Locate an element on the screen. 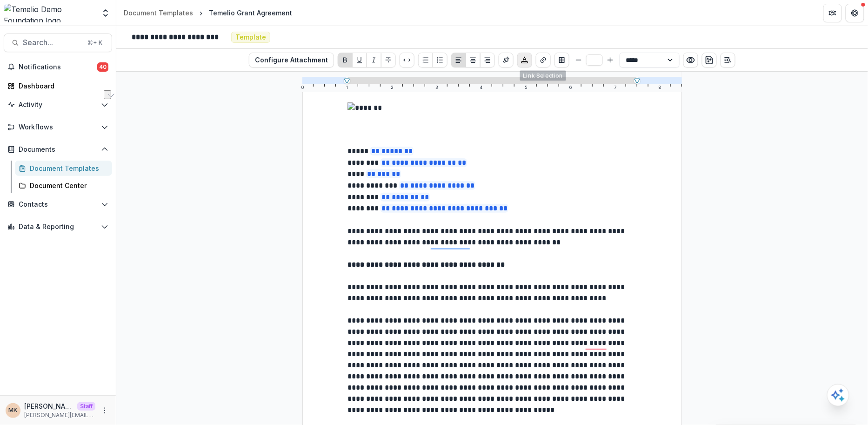 The width and height of the screenshot is (868, 425). span: Workflows is located at coordinates (58, 127).